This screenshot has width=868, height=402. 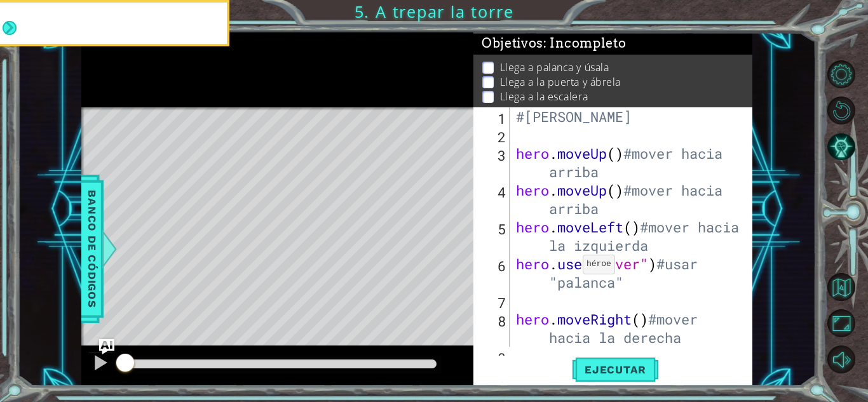 I want to click on div: 9, so click(x=493, y=367).